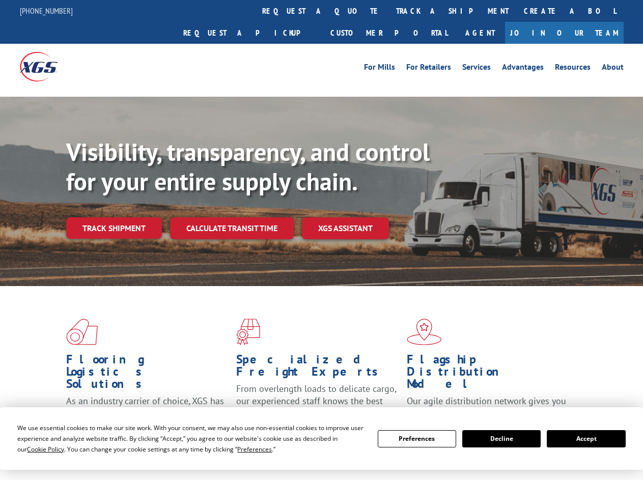 This screenshot has height=480, width=643. Describe the element at coordinates (147, 374) in the screenshot. I see `h1: Flooring Logistics Solutions` at that location.